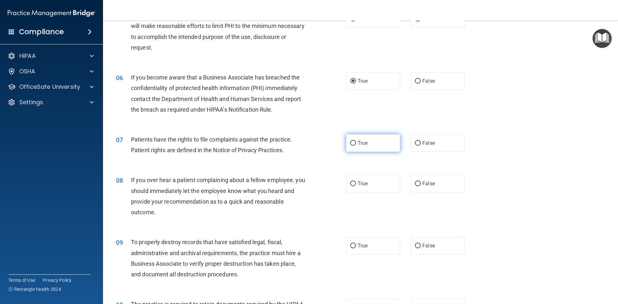  Describe the element at coordinates (51, 71) in the screenshot. I see `a: OSHA` at that location.